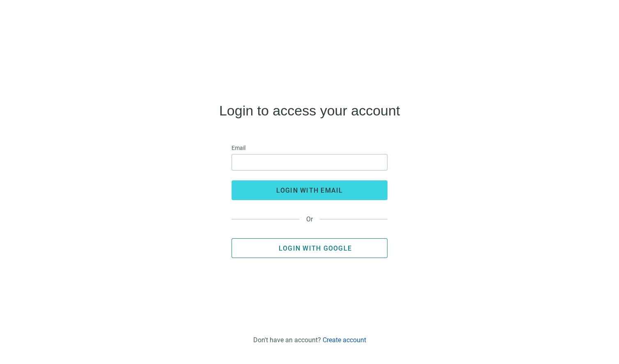 The image size is (619, 364). What do you see at coordinates (310, 219) in the screenshot?
I see `span: Or` at bounding box center [310, 219].